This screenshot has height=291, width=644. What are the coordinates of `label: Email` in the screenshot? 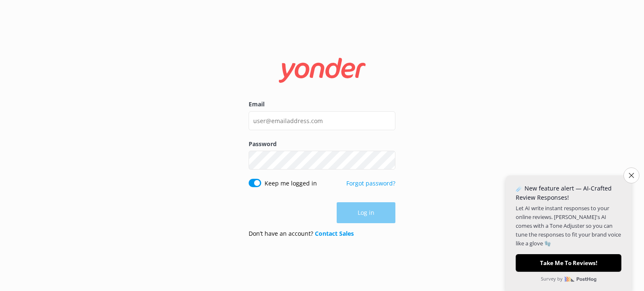 It's located at (322, 104).